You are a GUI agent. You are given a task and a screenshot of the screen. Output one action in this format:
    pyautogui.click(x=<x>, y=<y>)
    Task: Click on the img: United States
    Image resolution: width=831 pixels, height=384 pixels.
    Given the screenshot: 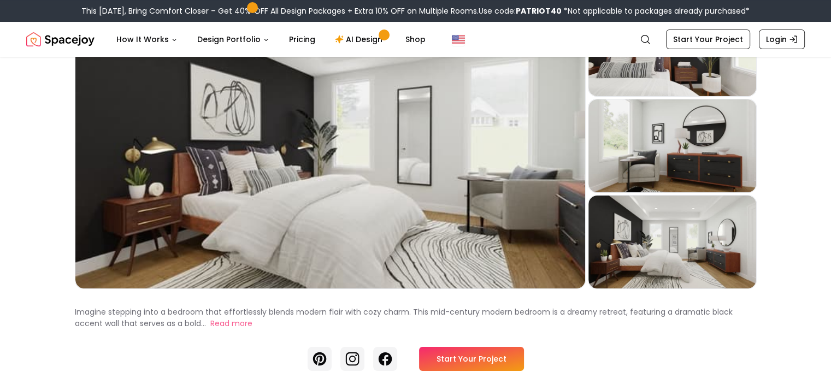 What is the action you would take?
    pyautogui.click(x=458, y=39)
    